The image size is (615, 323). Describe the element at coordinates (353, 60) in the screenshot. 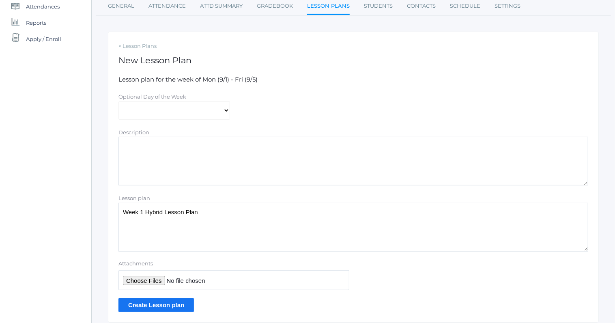

I see `h1: New Lesson Plan` at that location.